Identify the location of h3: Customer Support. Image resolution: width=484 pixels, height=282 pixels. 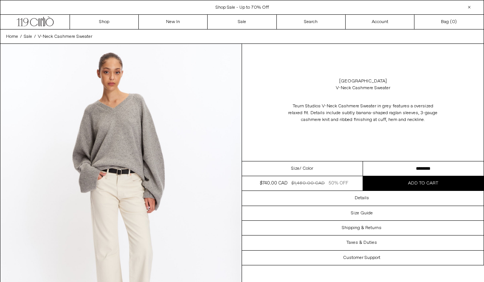
(361, 258).